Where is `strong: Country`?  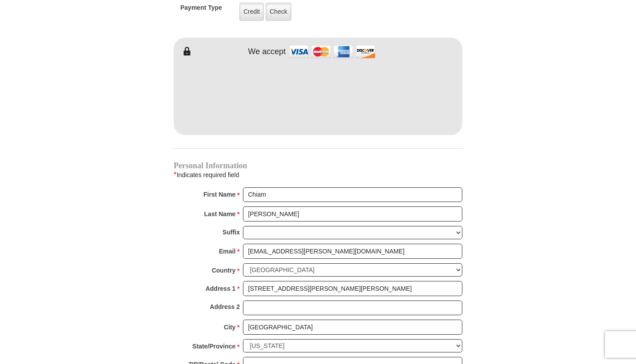
strong: Country is located at coordinates (224, 271).